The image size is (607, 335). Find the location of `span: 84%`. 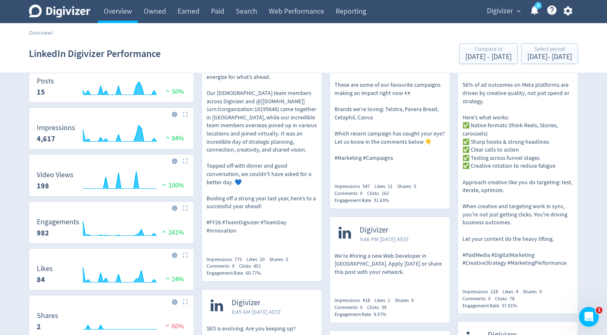

span: 84% is located at coordinates (173, 138).